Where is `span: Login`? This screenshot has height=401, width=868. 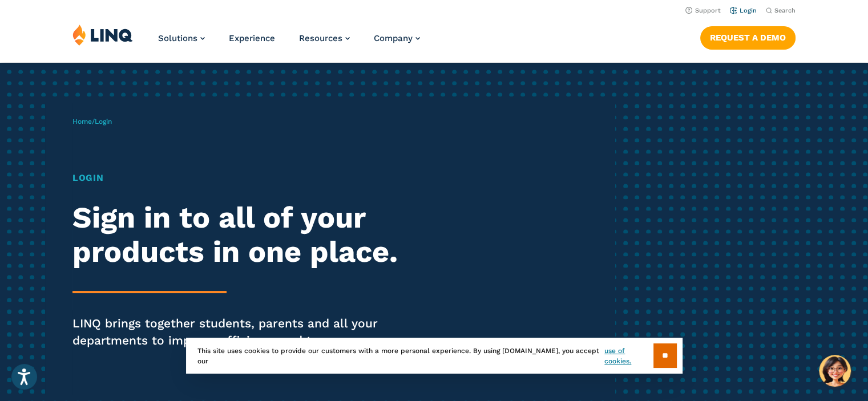
span: Login is located at coordinates (103, 122).